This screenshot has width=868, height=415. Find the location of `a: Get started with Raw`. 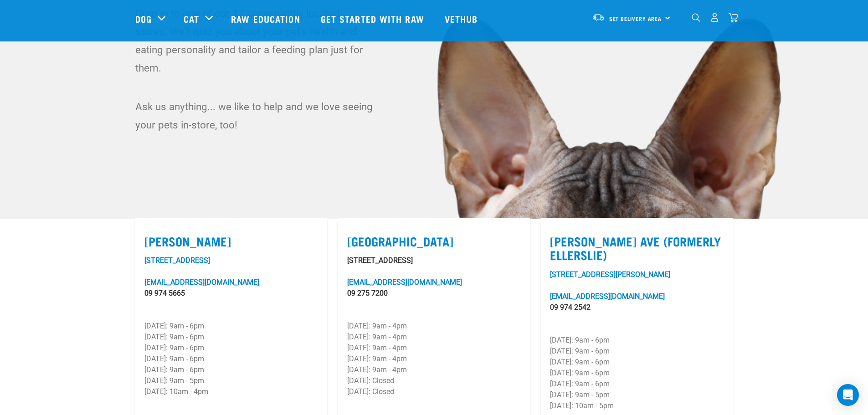

a: Get started with Raw is located at coordinates (373, 19).